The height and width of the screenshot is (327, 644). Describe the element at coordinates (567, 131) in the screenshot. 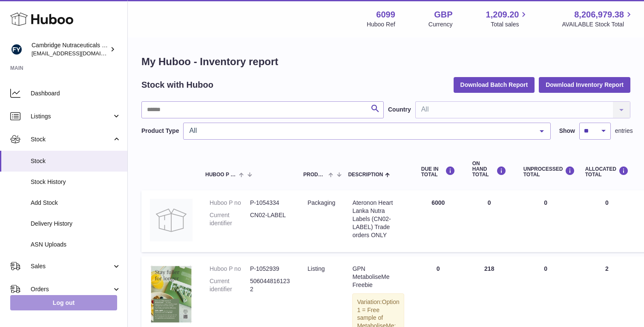

I see `label: Show` at that location.